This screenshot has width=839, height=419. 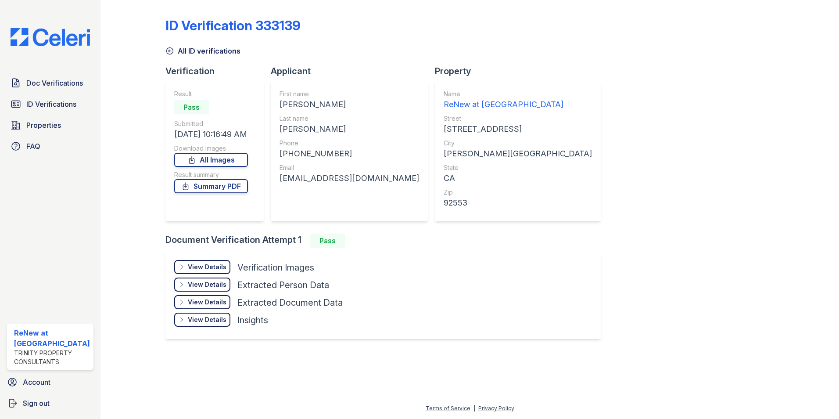 I want to click on div: Submitted, so click(x=211, y=124).